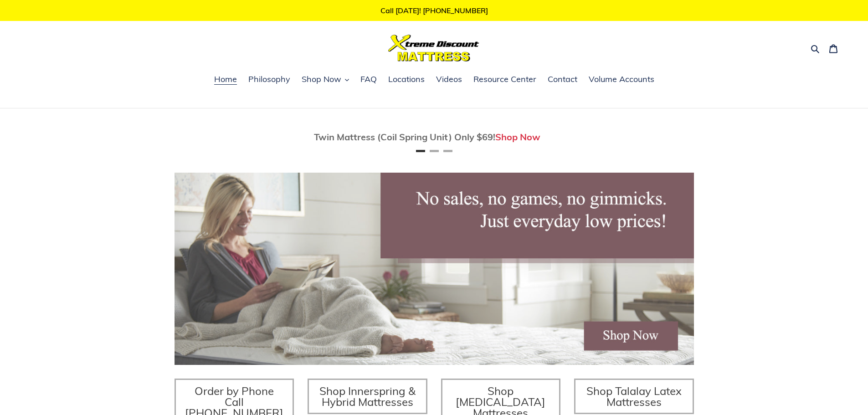 The width and height of the screenshot is (868, 415). Describe the element at coordinates (269, 80) in the screenshot. I see `a: Philosophy` at that location.